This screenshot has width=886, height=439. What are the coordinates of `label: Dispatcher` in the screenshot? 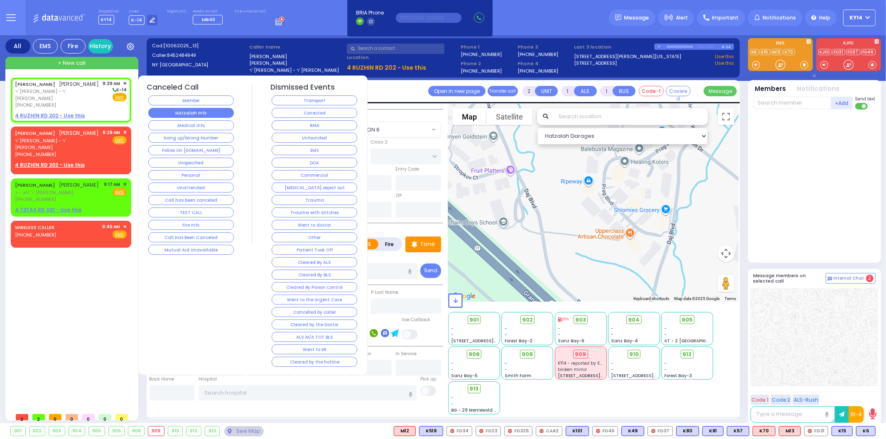 It's located at (109, 12).